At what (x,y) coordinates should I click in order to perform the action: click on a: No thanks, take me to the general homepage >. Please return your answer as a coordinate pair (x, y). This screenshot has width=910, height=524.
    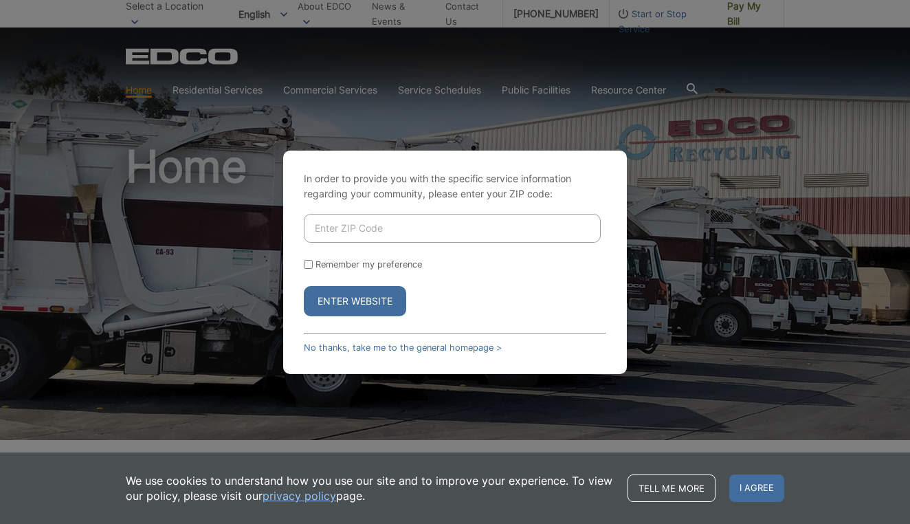
    Looking at the image, I should click on (403, 347).